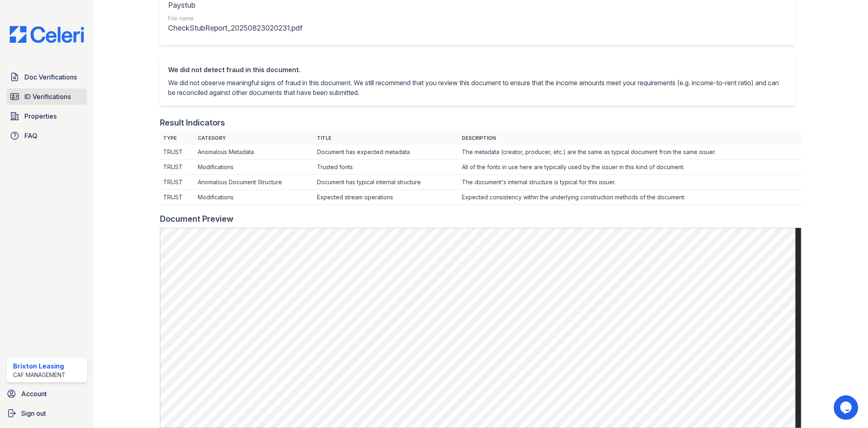 This screenshot has height=428, width=868. What do you see at coordinates (197, 219) in the screenshot?
I see `div: Document Preview` at bounding box center [197, 219].